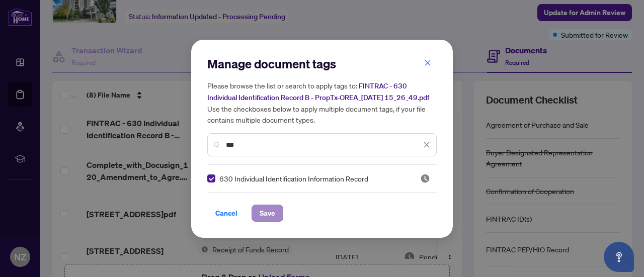 The image size is (644, 277). What do you see at coordinates (267, 213) in the screenshot?
I see `button: Save` at bounding box center [267, 213].